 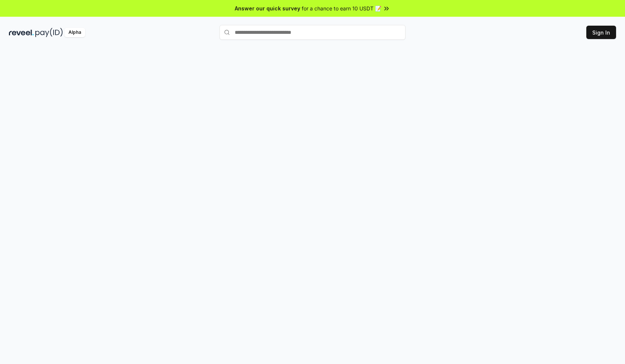 I want to click on span: Answer our quick survey, so click(x=267, y=8).